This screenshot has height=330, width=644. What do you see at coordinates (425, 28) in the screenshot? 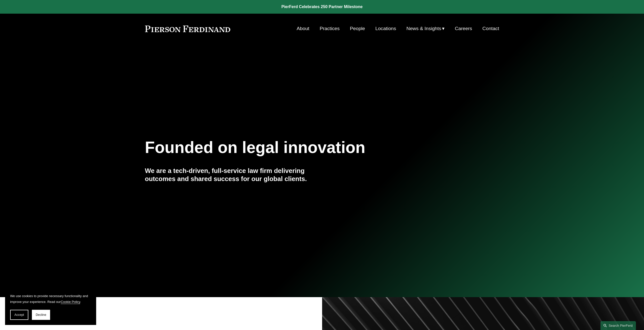
I see `a: folder dropdown` at bounding box center [425, 28].